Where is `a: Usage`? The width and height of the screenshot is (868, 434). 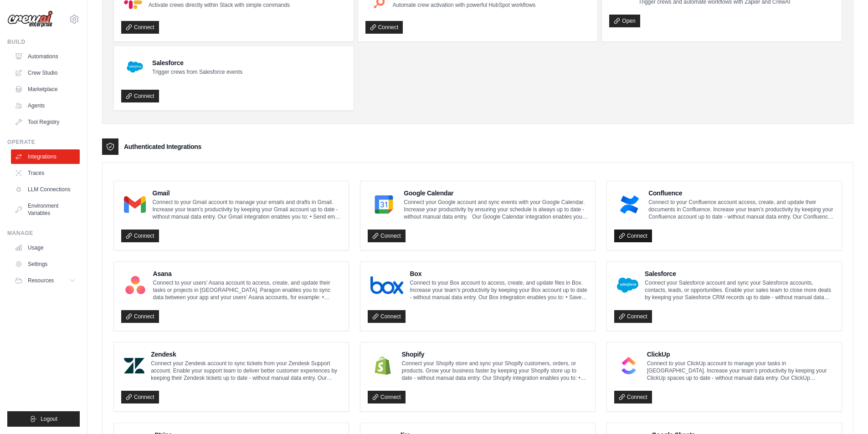 a: Usage is located at coordinates (45, 248).